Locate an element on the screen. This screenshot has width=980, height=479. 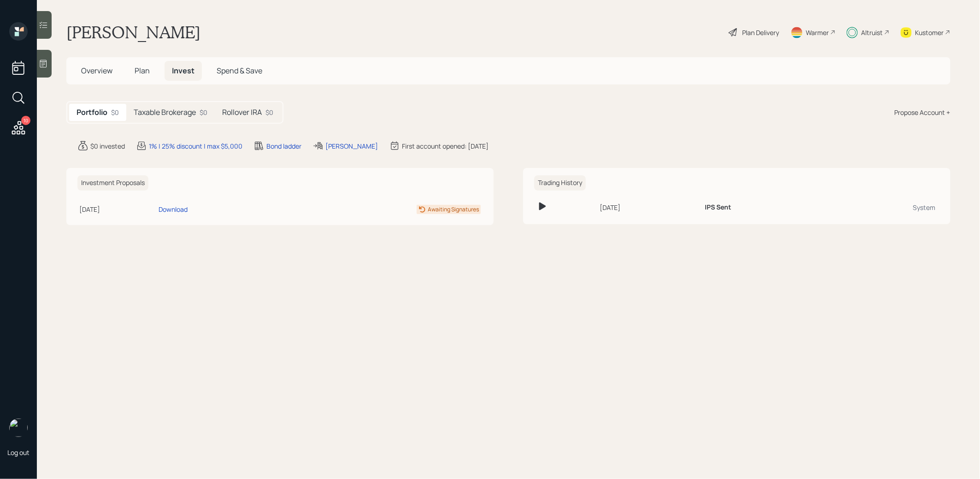
div: Propose Account + is located at coordinates (923, 112).